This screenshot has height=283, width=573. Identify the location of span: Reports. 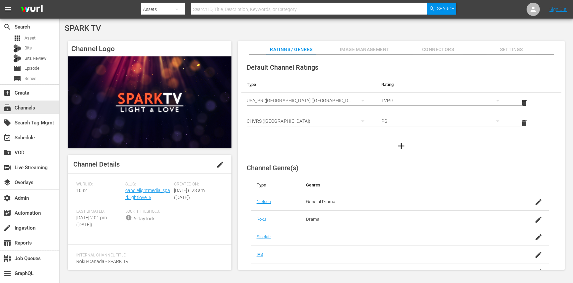
(7, 243).